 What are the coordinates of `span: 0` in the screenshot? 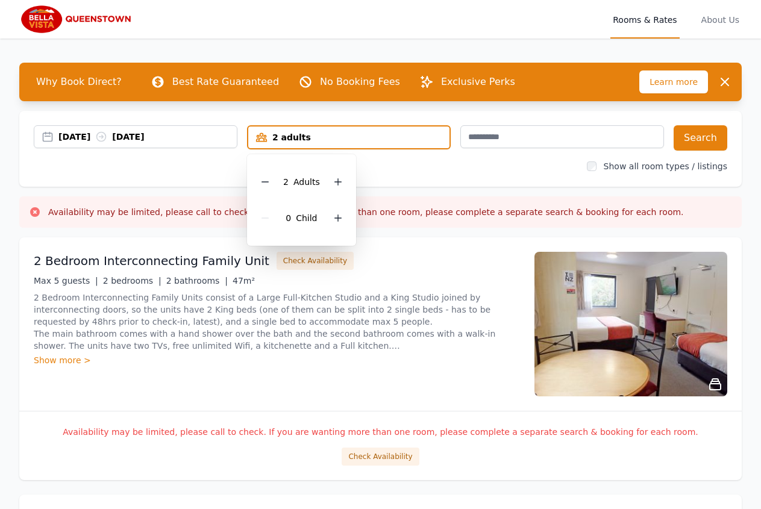 It's located at (288, 218).